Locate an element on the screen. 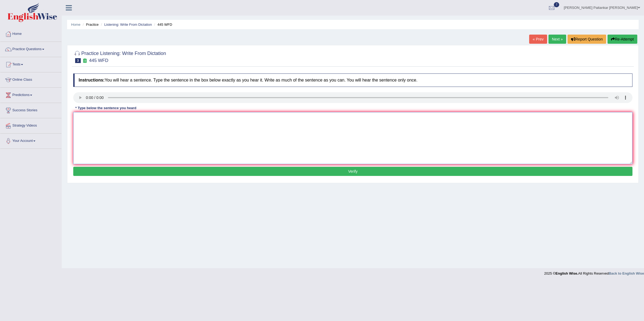 The height and width of the screenshot is (321, 644). strong: Back to English Wise is located at coordinates (626, 274).